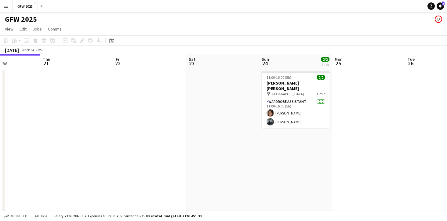 The width and height of the screenshot is (447, 221). Describe the element at coordinates (192, 59) in the screenshot. I see `span: Sat` at that location.